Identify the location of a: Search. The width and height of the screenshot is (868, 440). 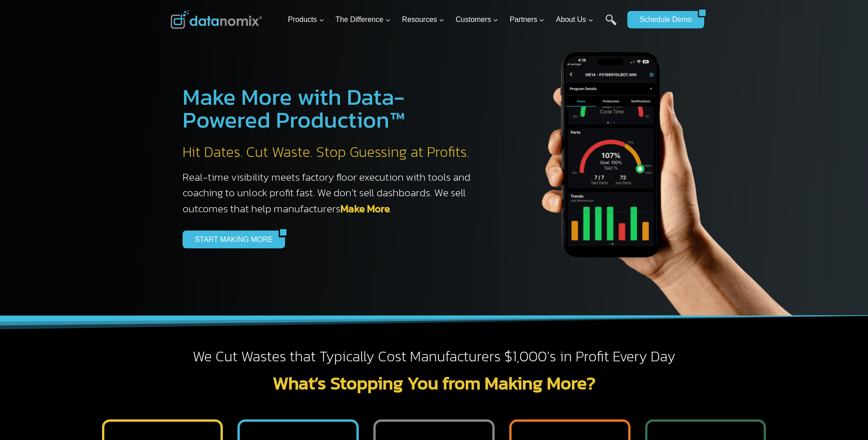
(611, 24).